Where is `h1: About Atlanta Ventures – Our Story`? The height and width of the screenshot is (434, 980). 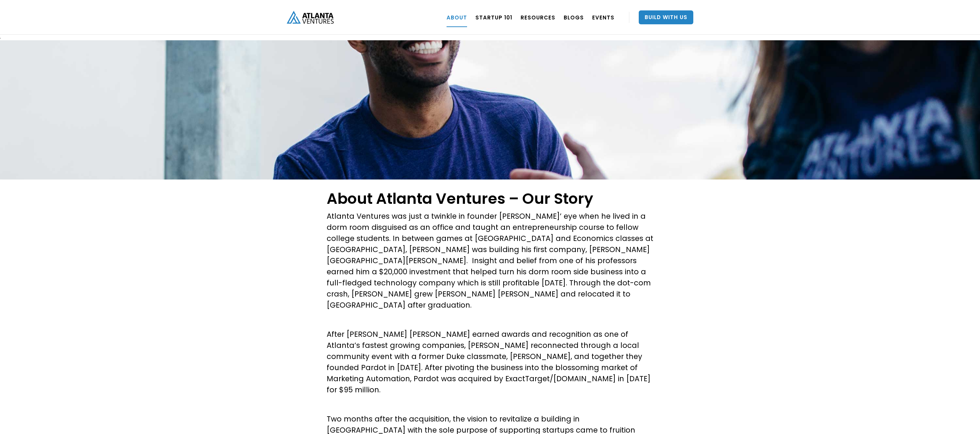 h1: About Atlanta Ventures – Our Story is located at coordinates (490, 199).